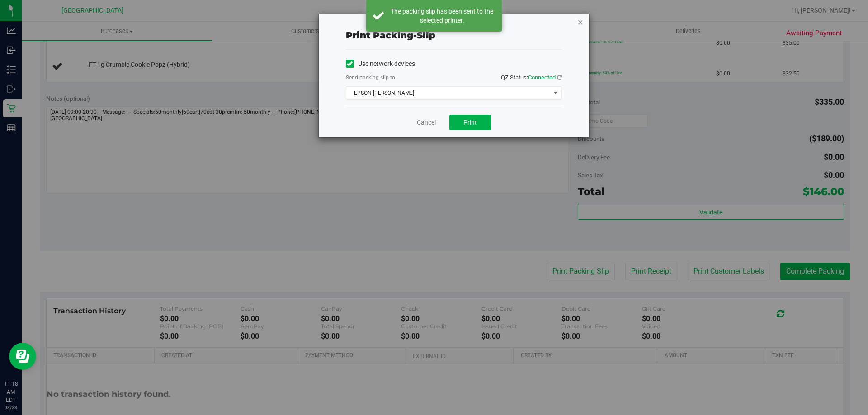 This screenshot has width=868, height=415. Describe the element at coordinates (531, 77) in the screenshot. I see `span: QZ Status:` at that location.